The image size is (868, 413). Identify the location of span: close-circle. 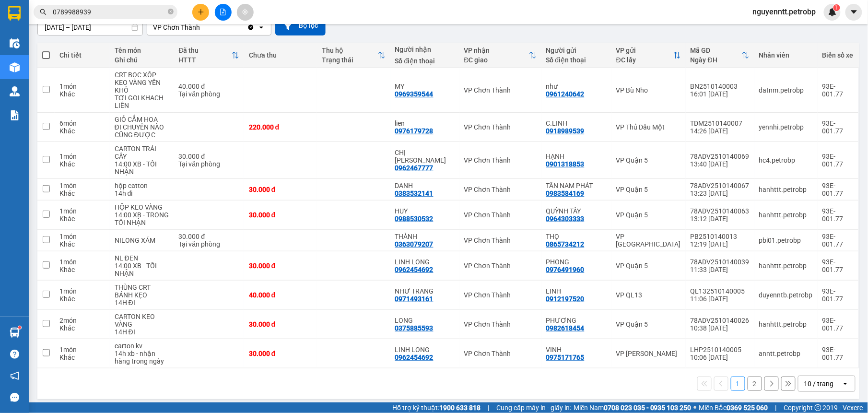
(170, 12).